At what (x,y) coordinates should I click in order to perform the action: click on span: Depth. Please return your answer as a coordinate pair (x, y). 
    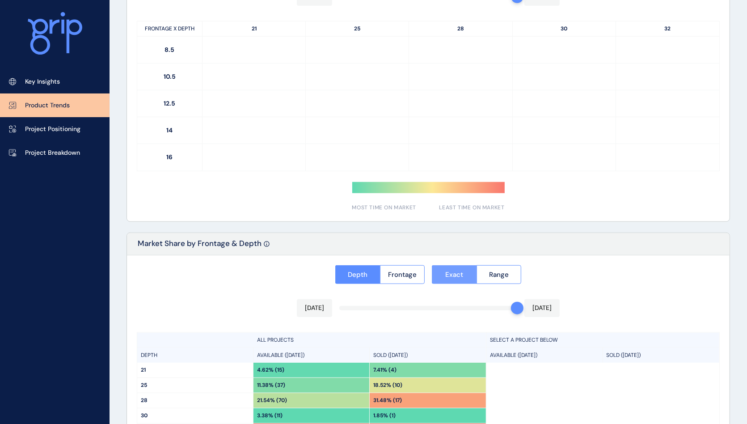
    Looking at the image, I should click on (358, 275).